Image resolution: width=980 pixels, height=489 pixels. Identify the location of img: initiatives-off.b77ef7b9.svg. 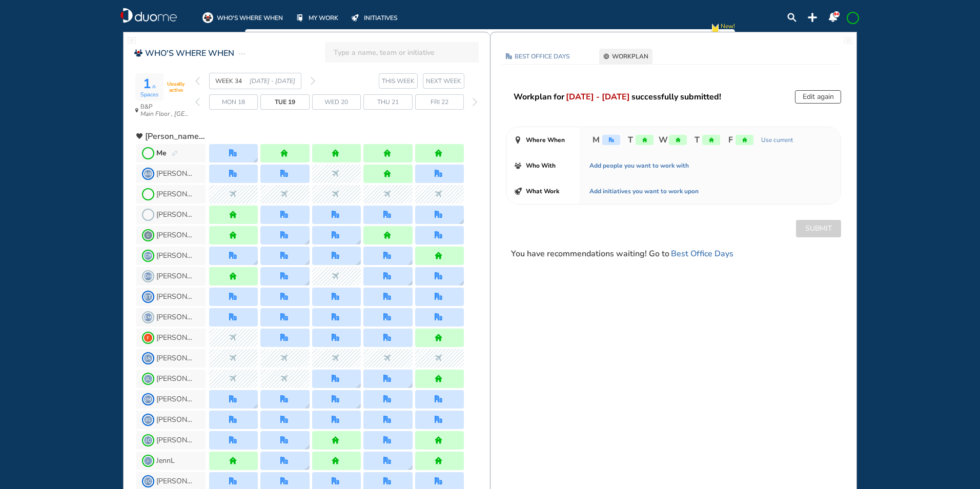
(355, 18).